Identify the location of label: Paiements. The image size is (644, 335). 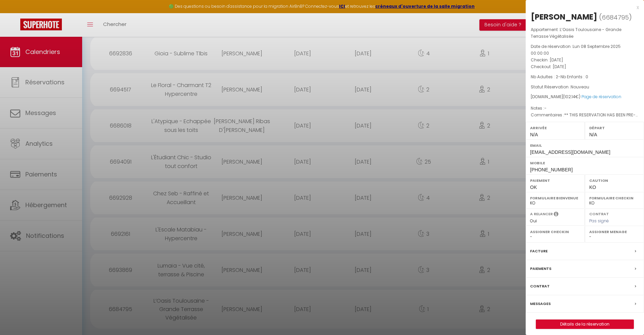
(541, 268).